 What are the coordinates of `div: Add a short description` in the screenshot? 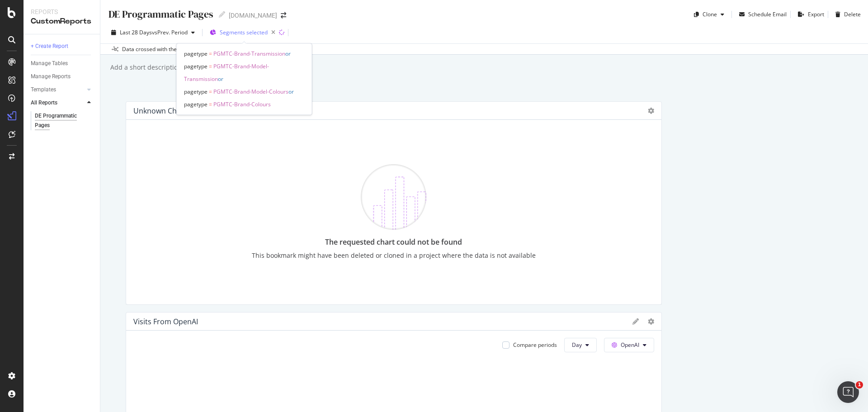 It's located at (145, 68).